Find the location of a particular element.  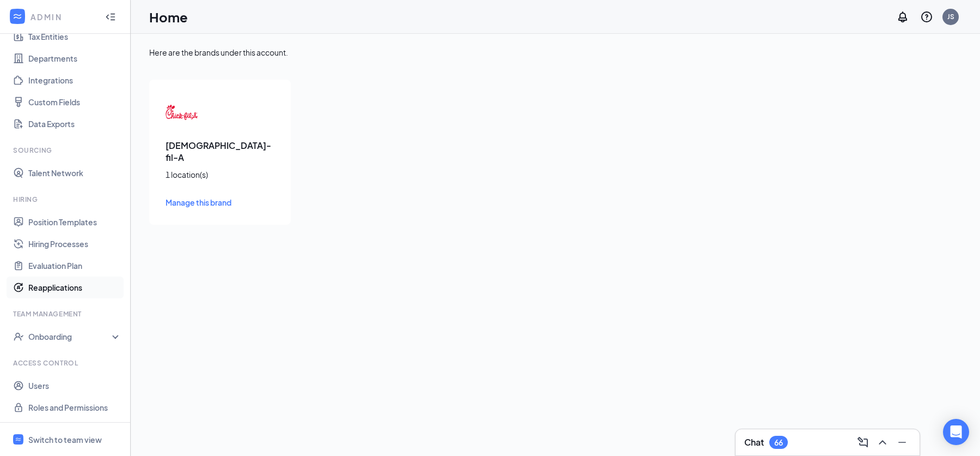

div: Team Management is located at coordinates (66, 313).